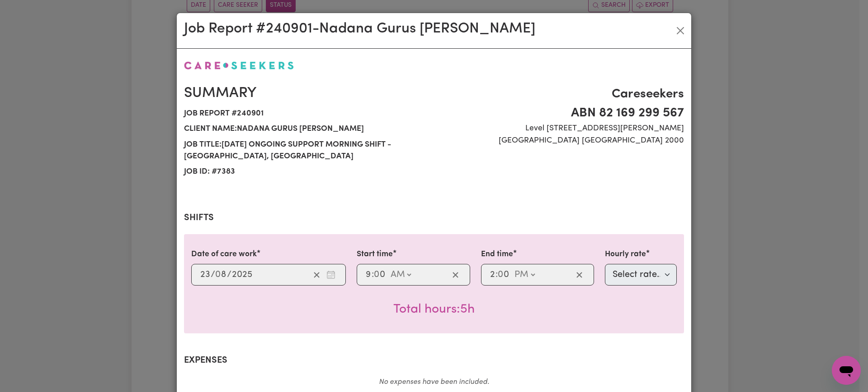  Describe the element at coordinates (239, 66) in the screenshot. I see `img: Careseekers logo` at that location.